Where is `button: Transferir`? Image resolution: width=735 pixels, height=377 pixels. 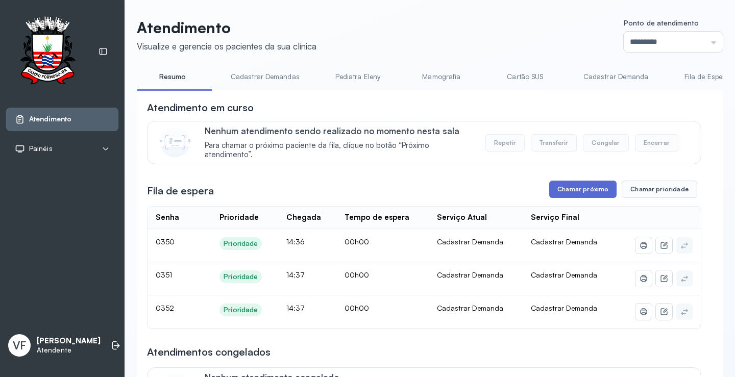 button: Transferir is located at coordinates (553, 143).